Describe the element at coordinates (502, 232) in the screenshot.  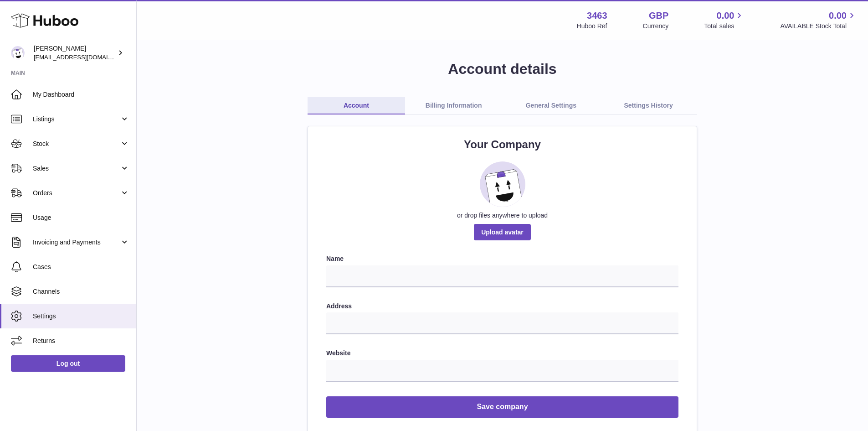
I see `span: Upload avatar` at that location.